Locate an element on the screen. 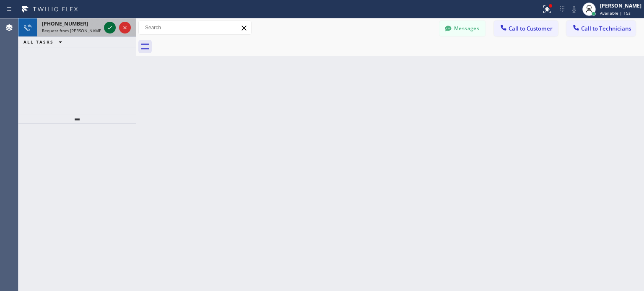 The width and height of the screenshot is (644, 291). button: Mute is located at coordinates (574, 9).